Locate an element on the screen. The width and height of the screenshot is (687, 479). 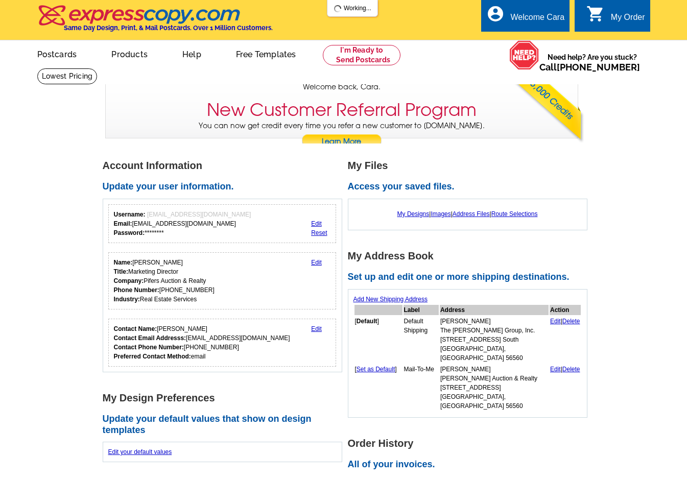
a: Reset is located at coordinates (319, 233).